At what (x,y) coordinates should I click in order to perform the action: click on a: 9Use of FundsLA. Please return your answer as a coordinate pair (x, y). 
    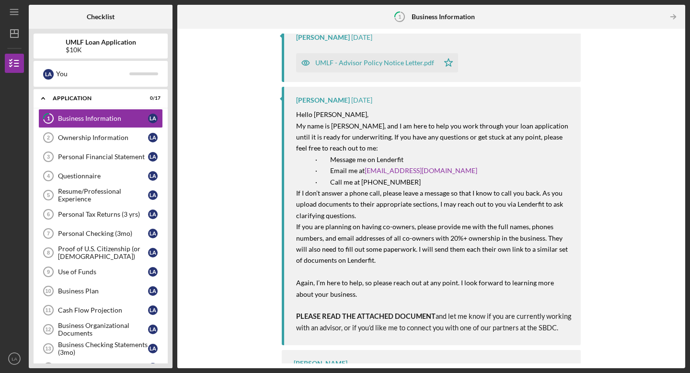
    Looking at the image, I should click on (101, 272).